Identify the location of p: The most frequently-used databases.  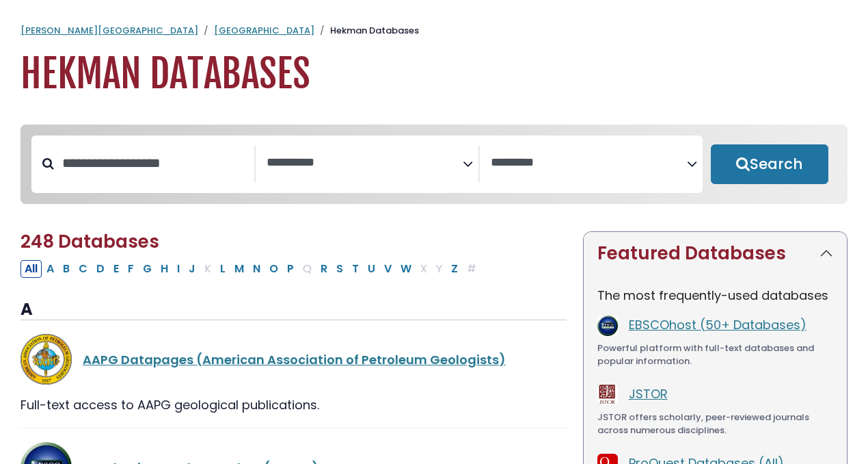
(715, 294).